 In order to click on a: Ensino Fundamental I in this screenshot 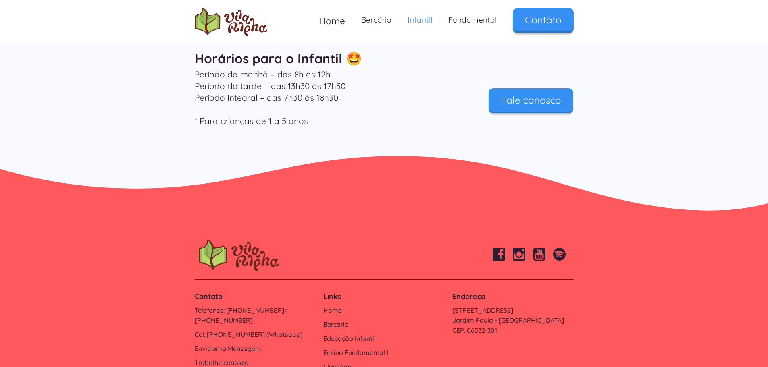, I will do `click(384, 353)`.